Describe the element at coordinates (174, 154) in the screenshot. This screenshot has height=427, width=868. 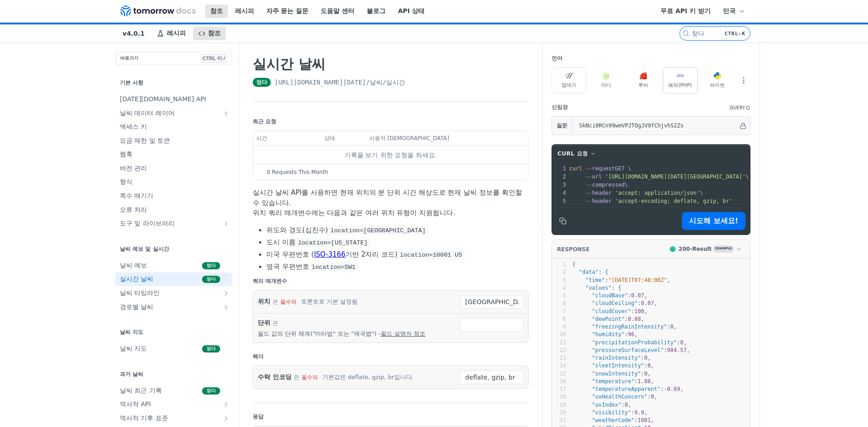
I see `a: 웹훅` at that location.